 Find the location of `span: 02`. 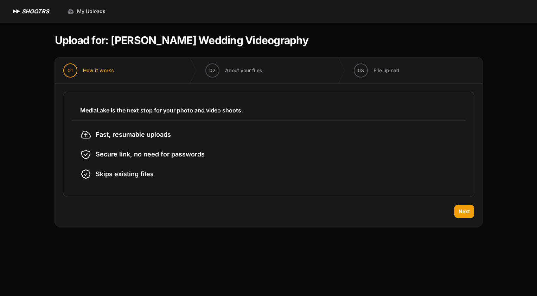

span: 02 is located at coordinates (213, 70).